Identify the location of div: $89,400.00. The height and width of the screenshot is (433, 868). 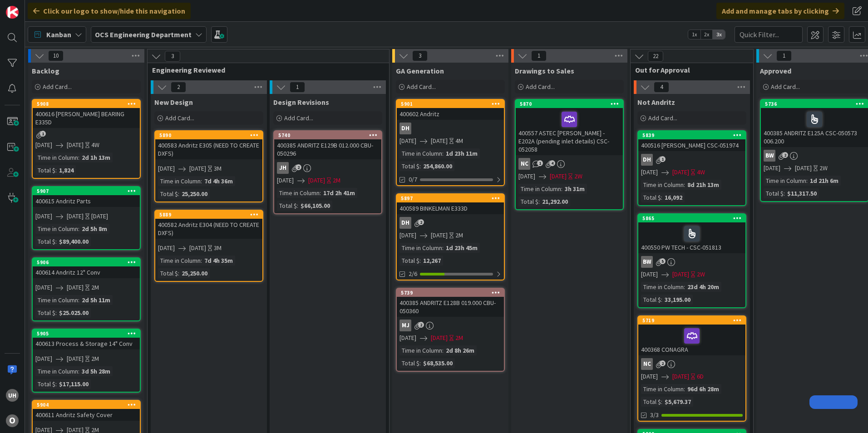
(73, 242).